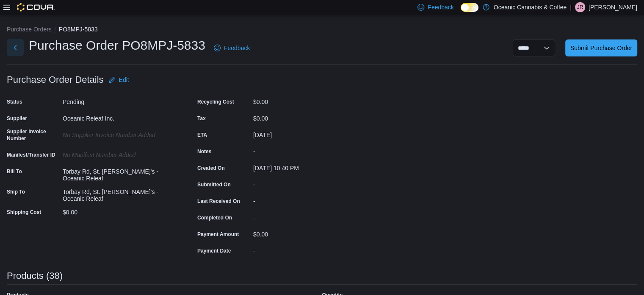  Describe the element at coordinates (117, 46) in the screenshot. I see `h1: Purchase Order PO8MPJ-5833` at that location.